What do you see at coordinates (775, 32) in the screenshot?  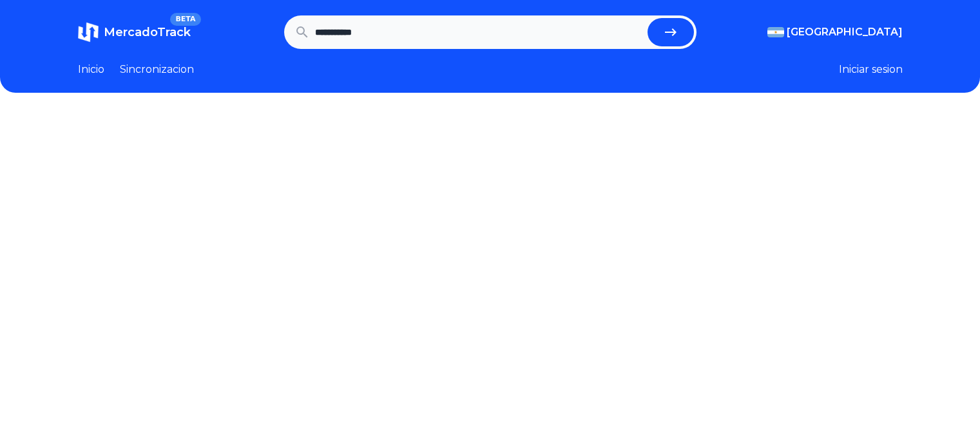 I see `img: Argentina` at bounding box center [775, 32].